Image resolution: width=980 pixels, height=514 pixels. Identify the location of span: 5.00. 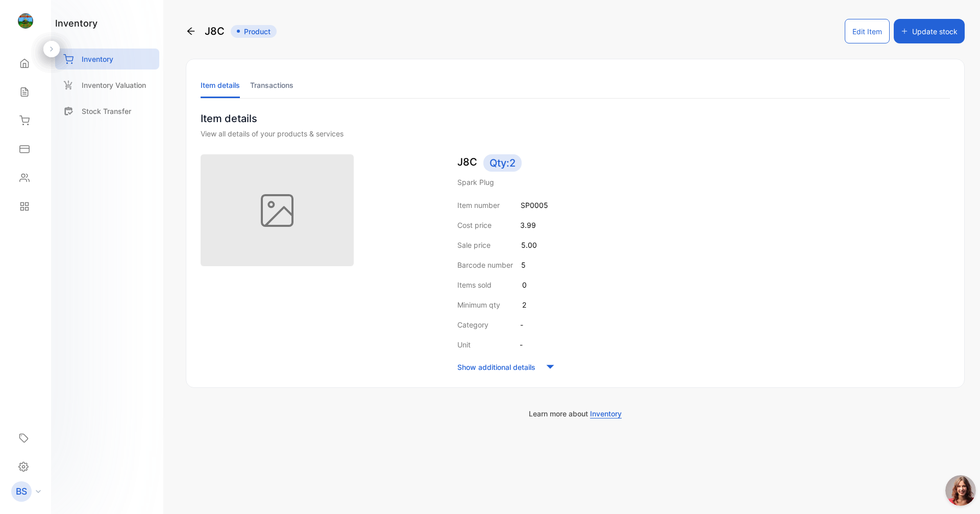
(529, 244).